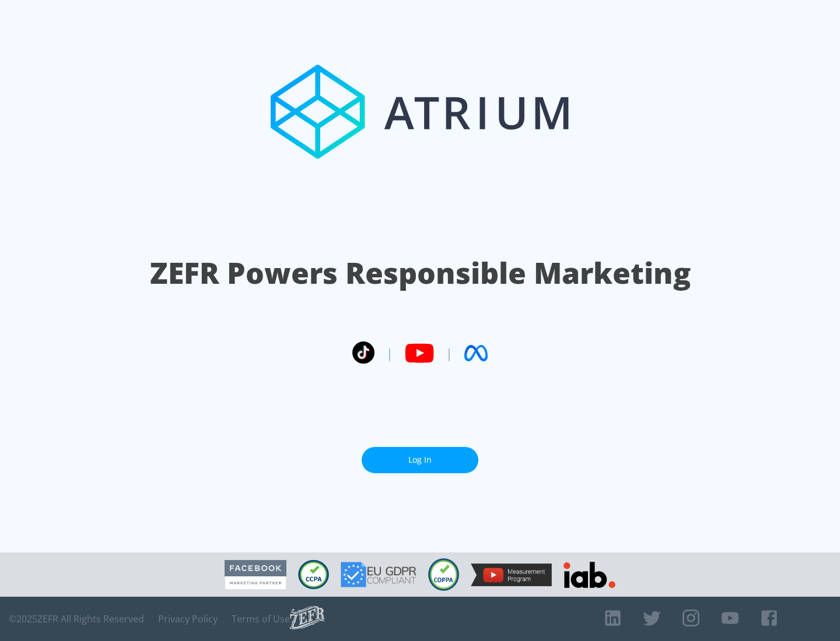 The width and height of the screenshot is (840, 641). I want to click on img: CCPA Compliant, so click(313, 575).